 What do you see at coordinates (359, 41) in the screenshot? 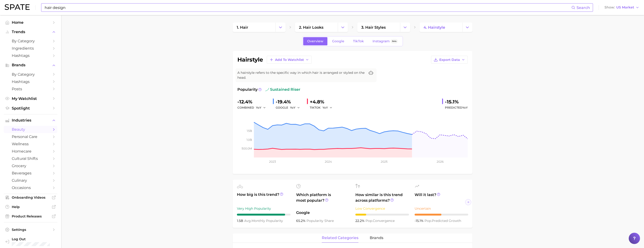
I see `span: TikTok` at bounding box center [359, 41].